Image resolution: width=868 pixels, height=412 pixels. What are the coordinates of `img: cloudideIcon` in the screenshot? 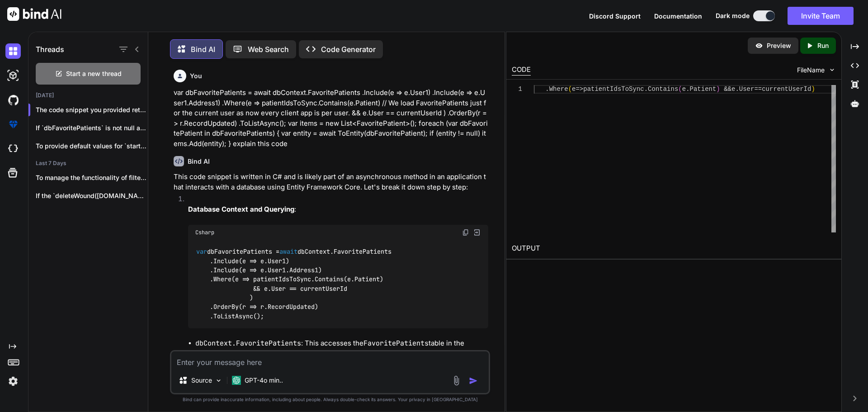 It's located at (13, 149).